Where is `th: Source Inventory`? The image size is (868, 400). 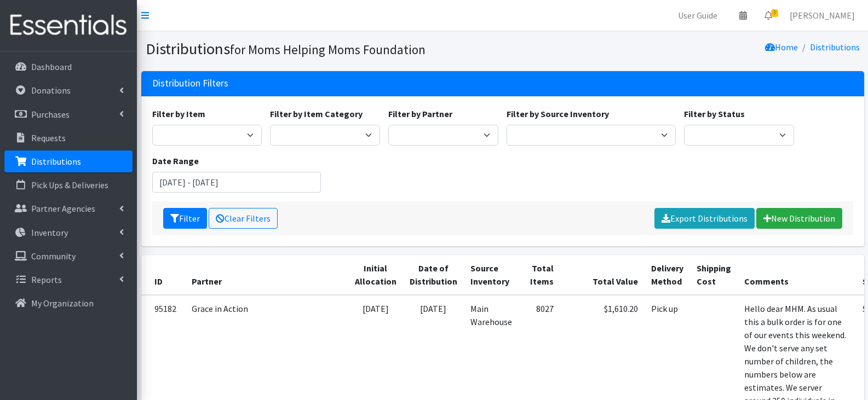 th: Source Inventory is located at coordinates (491, 275).